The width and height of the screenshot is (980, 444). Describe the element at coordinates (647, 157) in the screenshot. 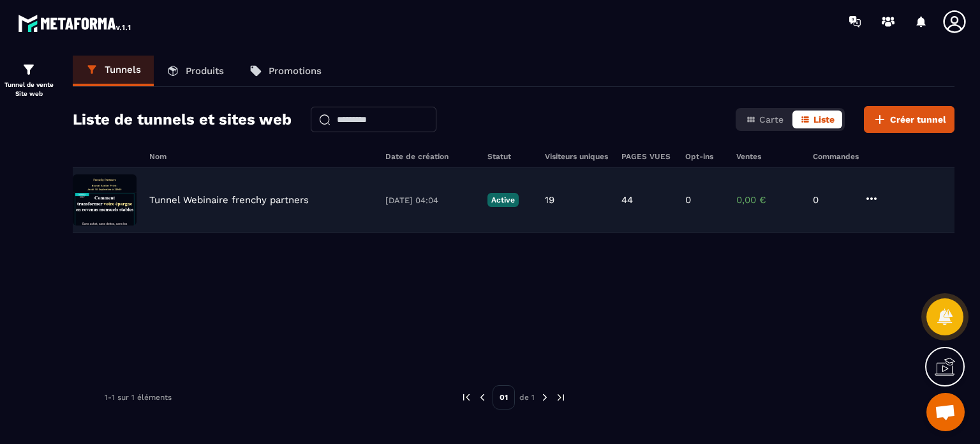

I see `h6: PAGES VUES` at that location.